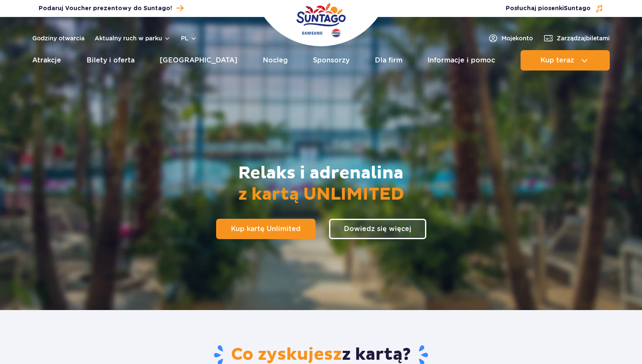  What do you see at coordinates (377, 229) in the screenshot?
I see `span: Dowiedz się więcej` at bounding box center [377, 229].